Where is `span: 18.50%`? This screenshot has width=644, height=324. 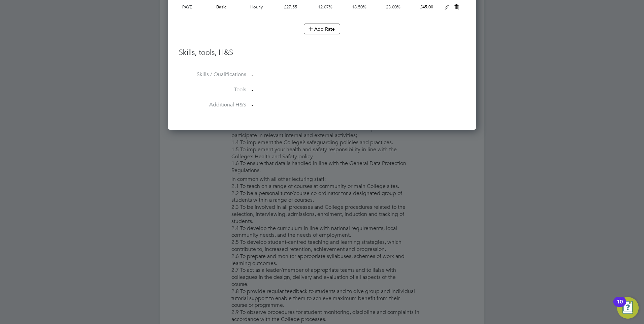
span: 18.50% is located at coordinates (359, 7).